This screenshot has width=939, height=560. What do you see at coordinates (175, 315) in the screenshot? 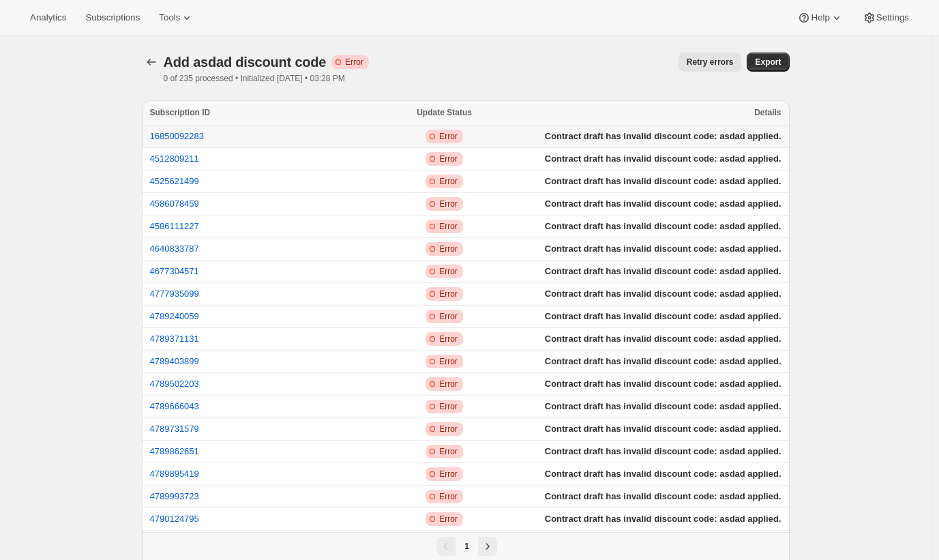
I see `button: 4789240059` at bounding box center [175, 315].